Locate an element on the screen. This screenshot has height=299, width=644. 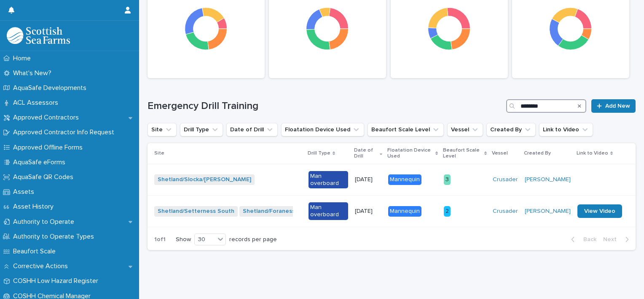
p: Date of Drill is located at coordinates (365, 153).